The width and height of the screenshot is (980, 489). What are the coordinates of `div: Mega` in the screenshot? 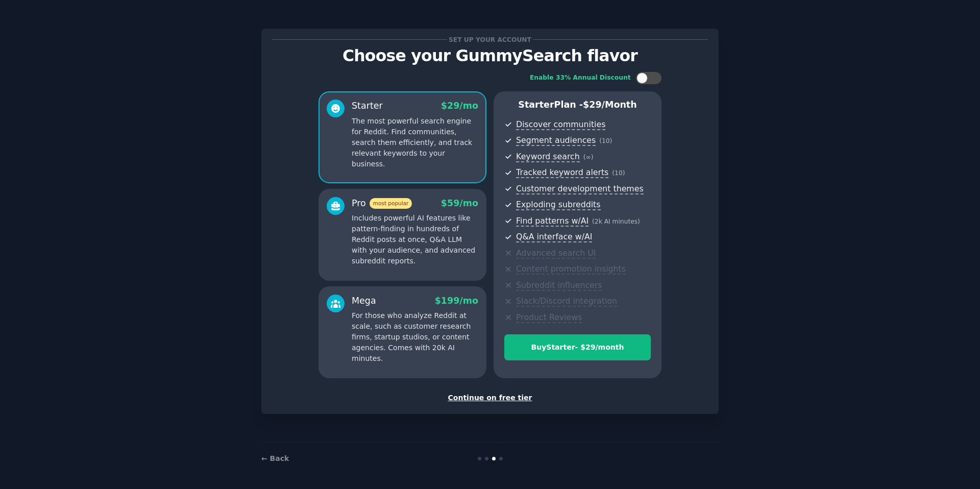 It's located at (364, 301).